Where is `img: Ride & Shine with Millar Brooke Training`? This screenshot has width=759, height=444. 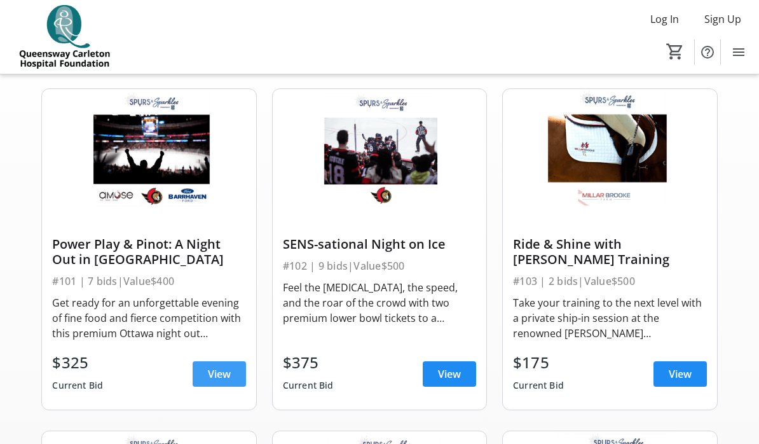 img: Ride & Shine with Millar Brooke Training is located at coordinates (610, 149).